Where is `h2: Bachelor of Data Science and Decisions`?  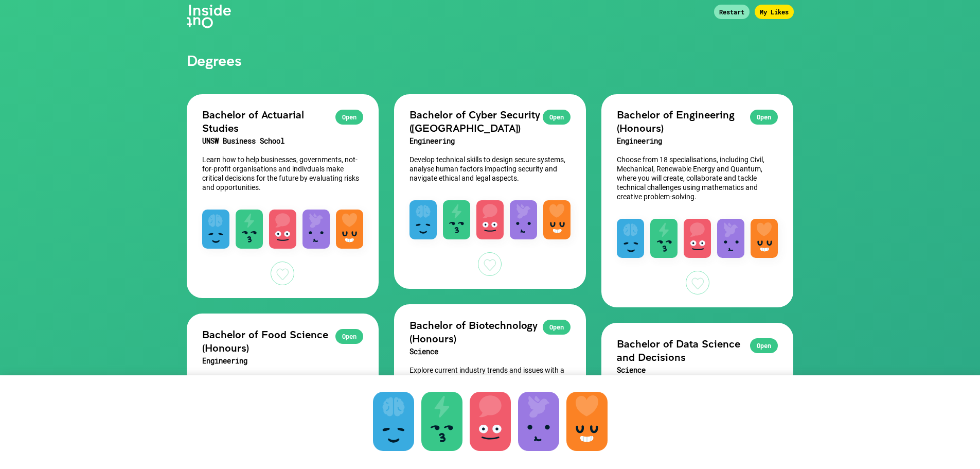 h2: Bachelor of Data Science and Decisions is located at coordinates (697, 350).